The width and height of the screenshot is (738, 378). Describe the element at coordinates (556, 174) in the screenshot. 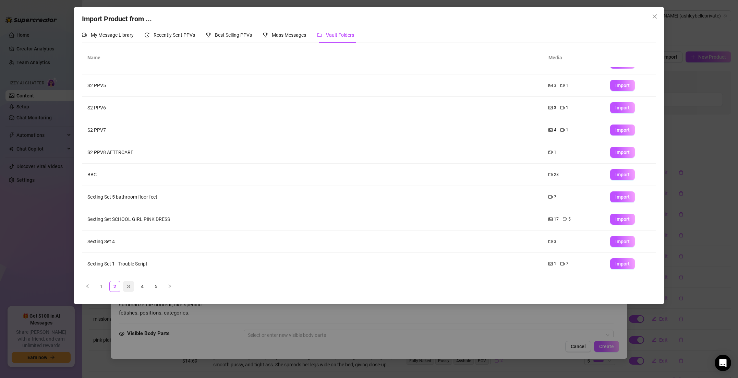

I see `span: 28` at that location.